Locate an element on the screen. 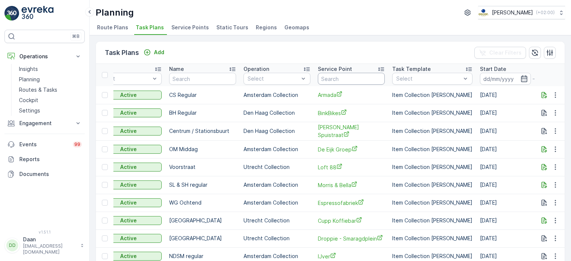 This screenshot has height=261, width=571. span: Route Plans is located at coordinates (113, 28).